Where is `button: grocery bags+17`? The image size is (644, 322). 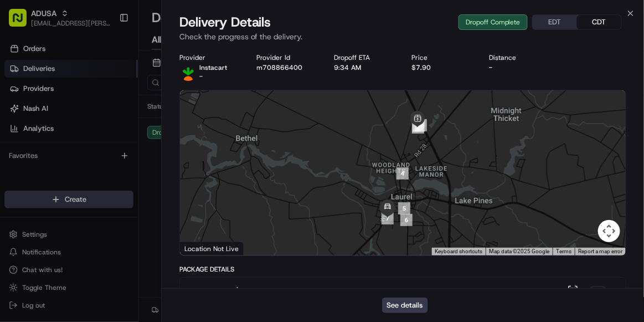 button: grocery bags+17 is located at coordinates (403, 295).